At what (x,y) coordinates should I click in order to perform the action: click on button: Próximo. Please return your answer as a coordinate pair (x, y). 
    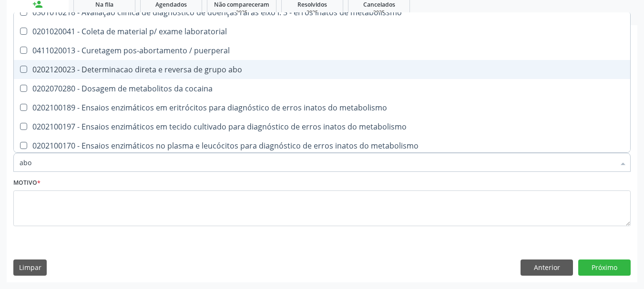
    Looking at the image, I should click on (604, 268).